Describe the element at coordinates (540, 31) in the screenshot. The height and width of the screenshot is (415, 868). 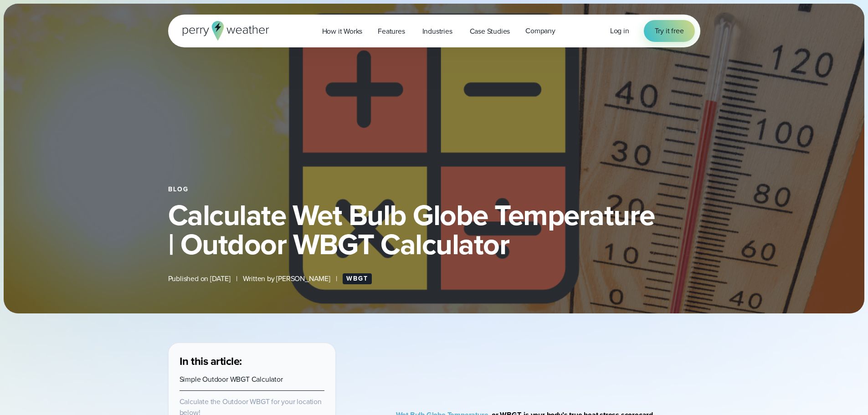
I see `span: Company` at that location.